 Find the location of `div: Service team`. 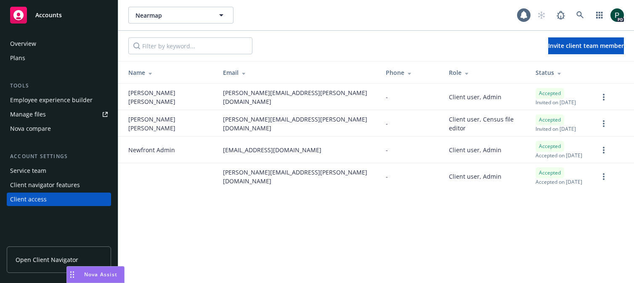

div: Service team is located at coordinates (28, 171).